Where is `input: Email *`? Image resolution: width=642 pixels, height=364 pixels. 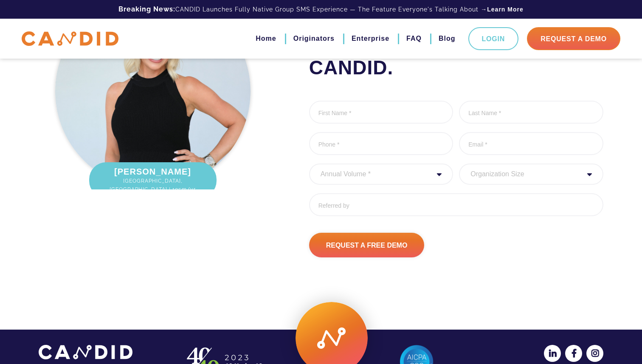
input: Email * is located at coordinates (531, 143).